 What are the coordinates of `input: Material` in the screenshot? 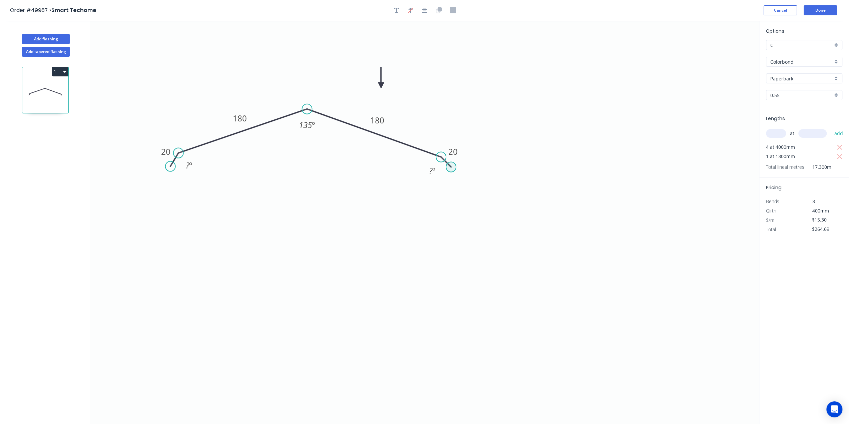 It's located at (801, 62).